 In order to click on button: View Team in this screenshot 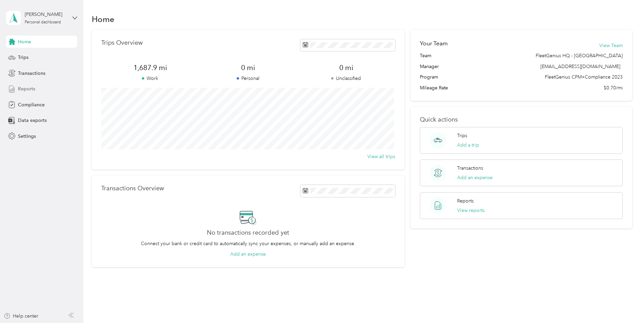, I will do `click(611, 46)`.